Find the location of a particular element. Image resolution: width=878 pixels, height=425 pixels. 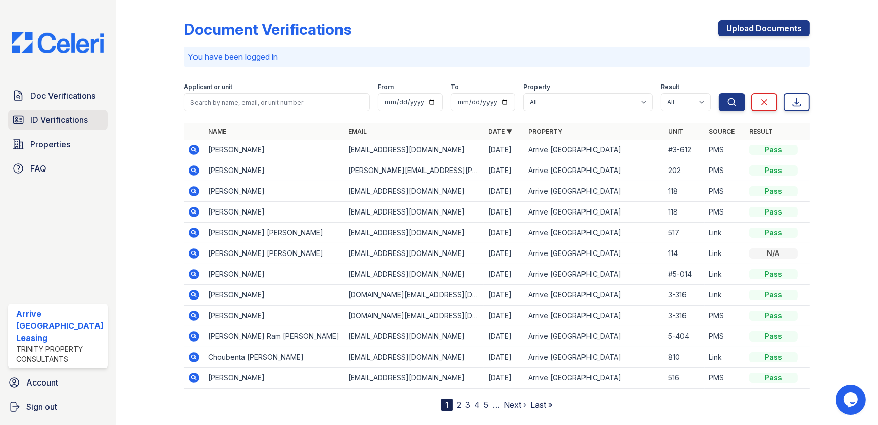

p: You have been logged in is located at coordinates (497, 57).